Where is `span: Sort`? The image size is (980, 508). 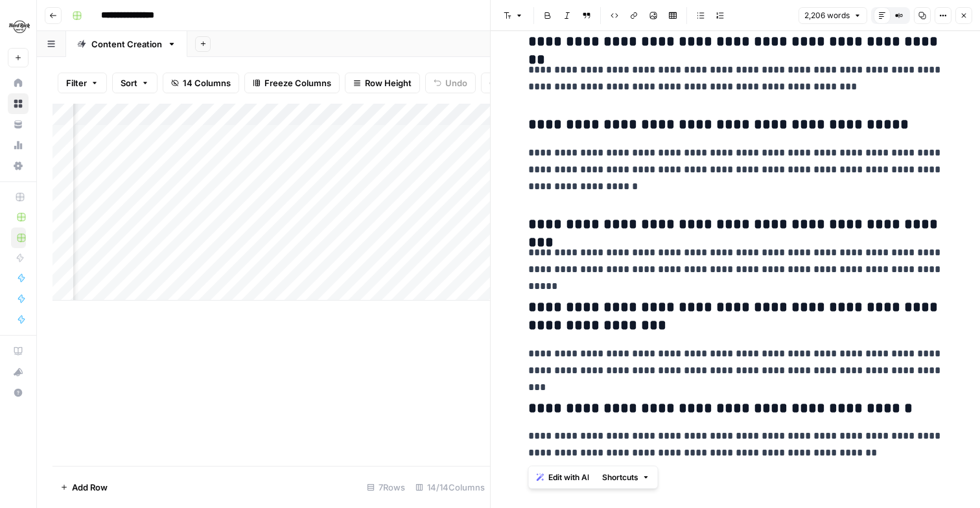
span: Sort is located at coordinates (129, 83).